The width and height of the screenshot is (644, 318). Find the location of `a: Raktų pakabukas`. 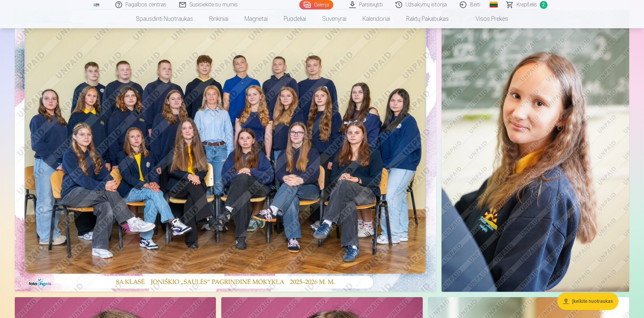

a: Raktų pakabukas is located at coordinates (427, 19).